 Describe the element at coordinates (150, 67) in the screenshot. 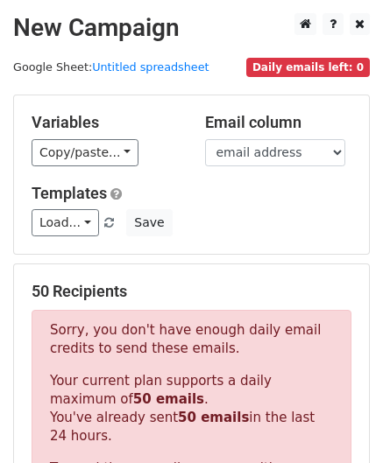

I see `a: Untitled spreadsheet` at that location.